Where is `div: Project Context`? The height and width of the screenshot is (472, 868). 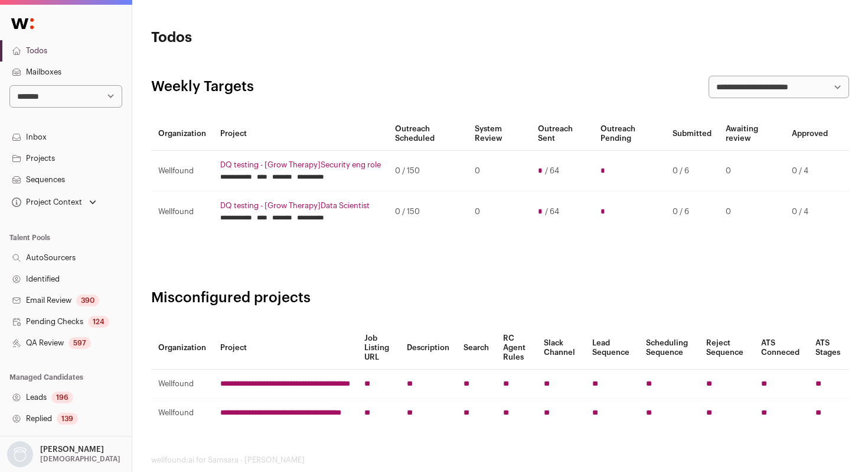
div: Project Context is located at coordinates (45, 202).